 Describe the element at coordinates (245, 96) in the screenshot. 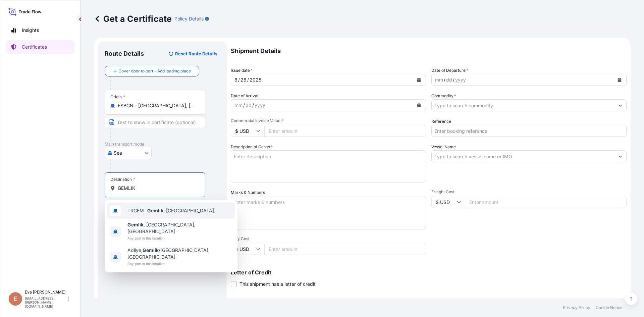

I see `span: Date of Arrival` at that location.